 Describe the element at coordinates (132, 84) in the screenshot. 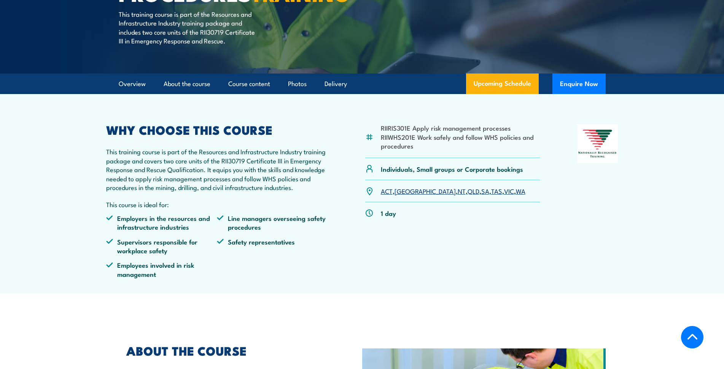

I see `a: Overview` at that location.